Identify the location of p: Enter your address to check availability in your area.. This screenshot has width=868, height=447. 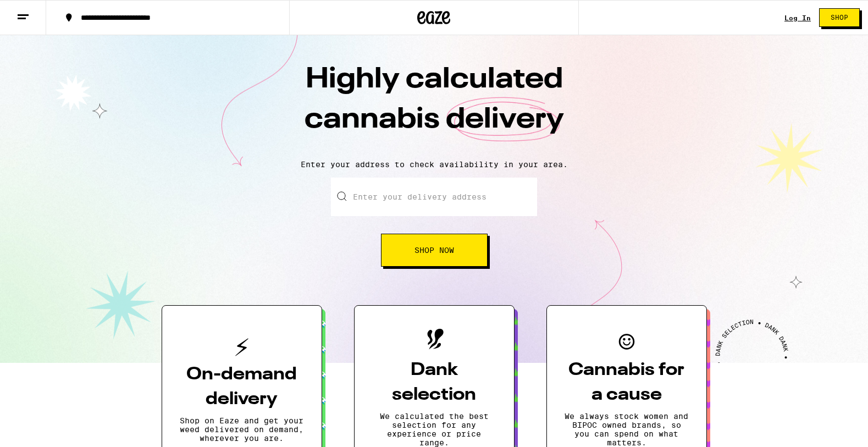
(433, 164).